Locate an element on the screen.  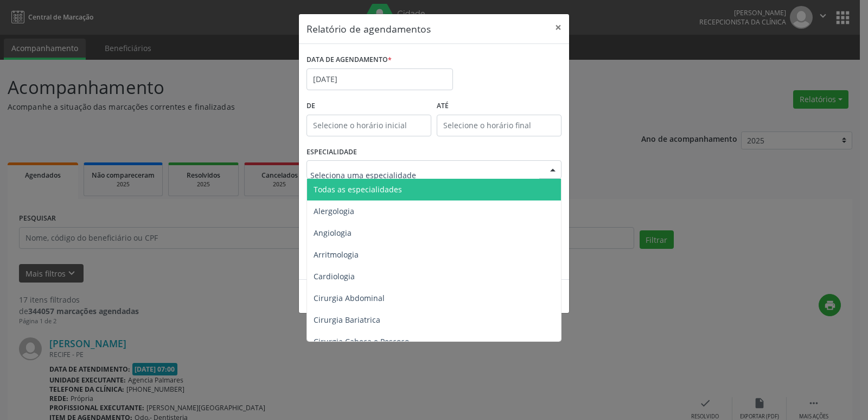
span: Cirurgia Abdominal is located at coordinates (349, 297).